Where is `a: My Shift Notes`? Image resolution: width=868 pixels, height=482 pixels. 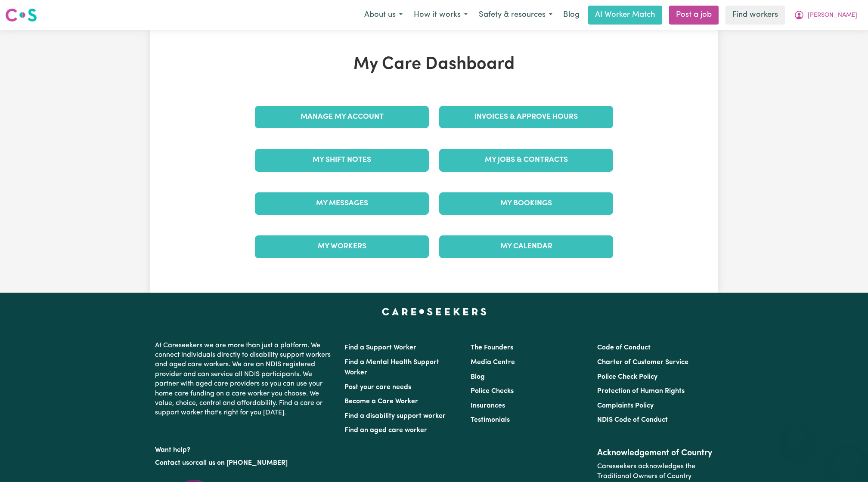 a: My Shift Notes is located at coordinates (342, 160).